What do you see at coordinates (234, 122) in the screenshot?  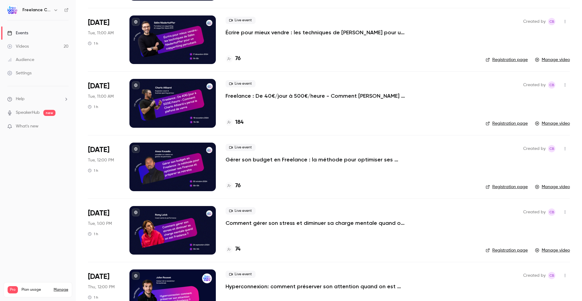 I see `a: 184` at bounding box center [234, 122].